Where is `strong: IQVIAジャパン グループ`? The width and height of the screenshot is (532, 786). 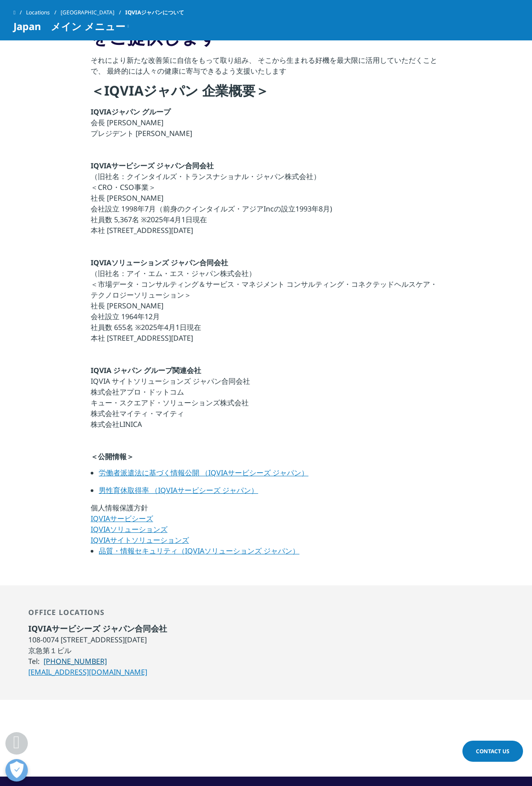
strong: IQVIAジャパン グループ is located at coordinates (131, 112).